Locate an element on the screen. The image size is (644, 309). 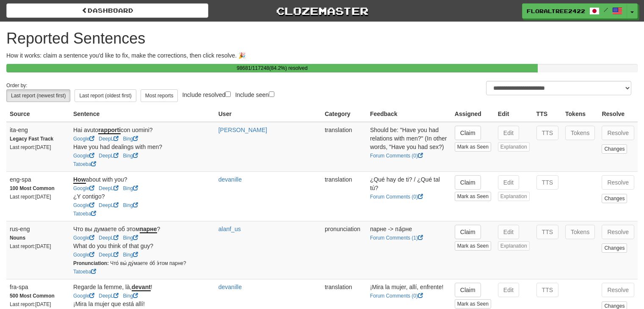
th: TTS is located at coordinates (547, 114).